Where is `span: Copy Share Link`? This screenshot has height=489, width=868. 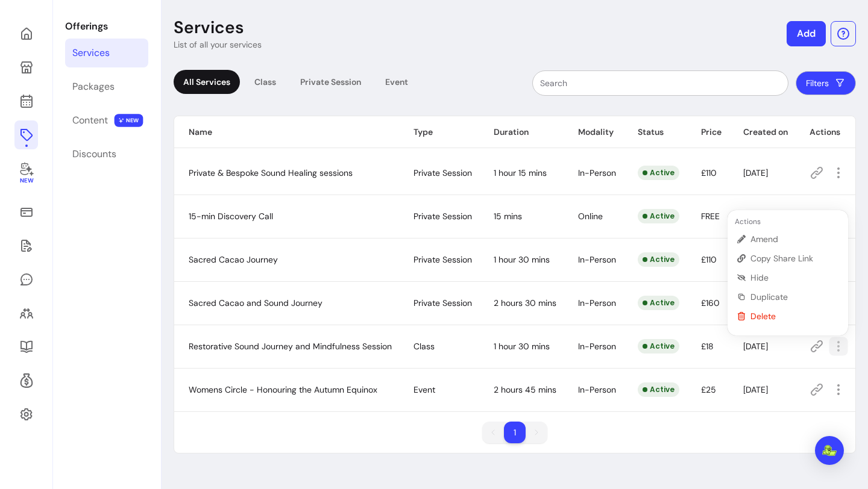 span: Copy Share Link is located at coordinates (794, 259).